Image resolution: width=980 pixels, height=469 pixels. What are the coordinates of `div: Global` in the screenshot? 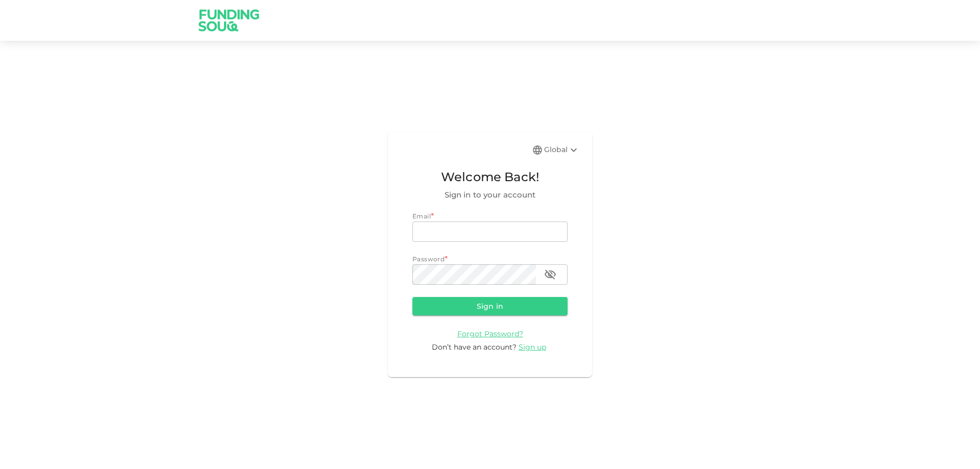 It's located at (562, 150).